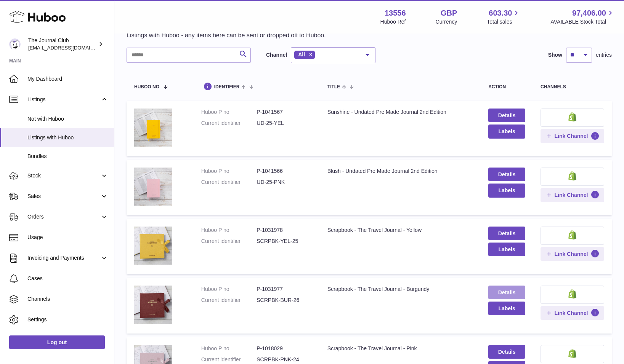 This screenshot has height=364, width=624. Describe the element at coordinates (63, 99) in the screenshot. I see `span: Listings` at that location.